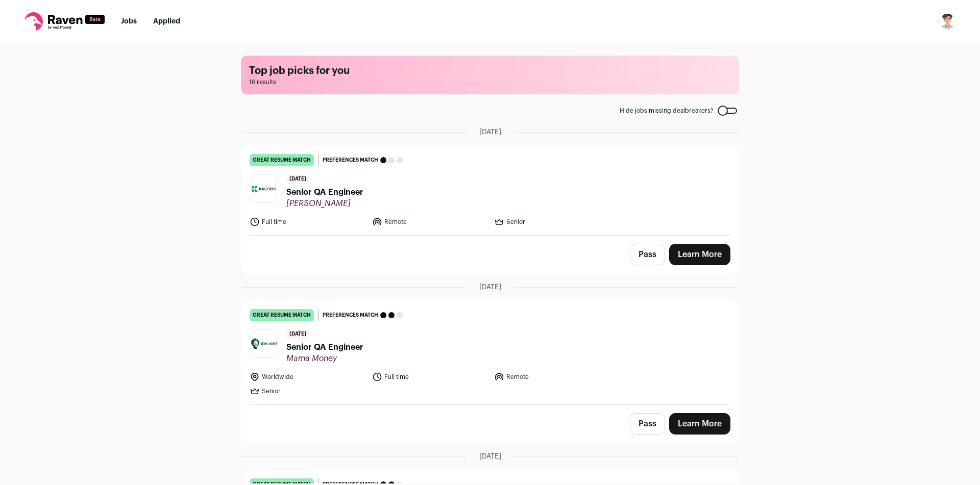  What do you see at coordinates (167, 21) in the screenshot?
I see `a: Applied` at bounding box center [167, 21].